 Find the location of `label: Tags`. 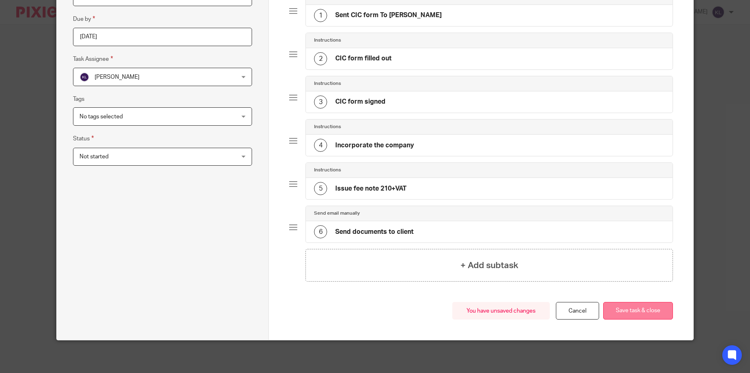

label: Tags is located at coordinates (79, 99).